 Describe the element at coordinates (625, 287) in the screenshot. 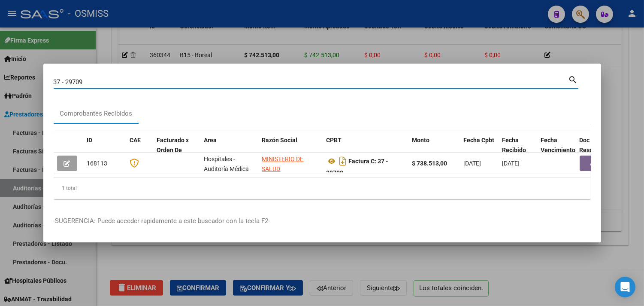

I see `div: Open Intercom Messenger` at that location.